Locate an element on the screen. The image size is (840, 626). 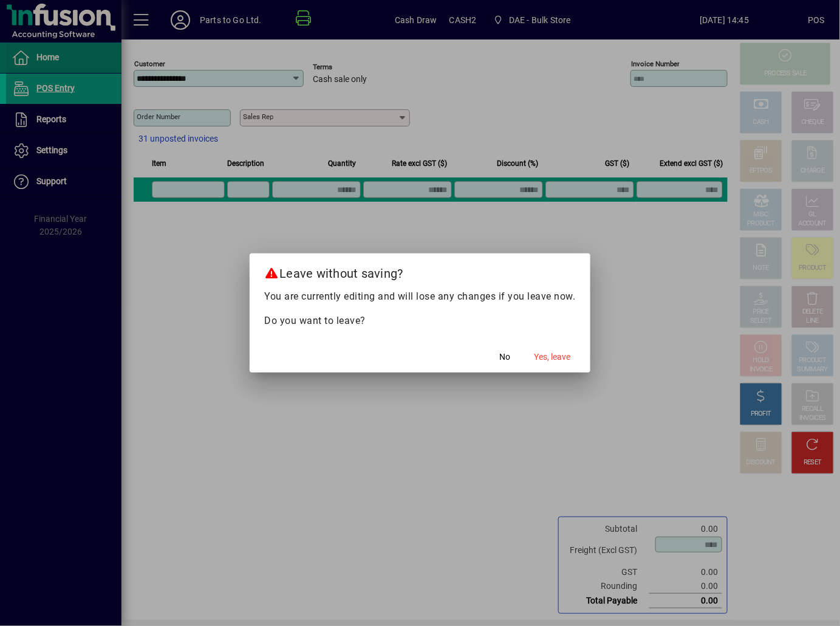
p: You are currently editing and will lose any changes if you leave now. is located at coordinates (420, 296).